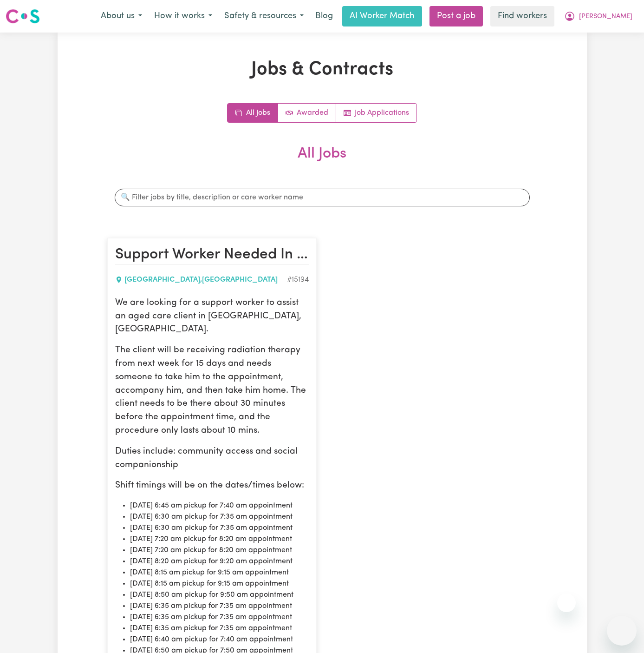 The height and width of the screenshot is (653, 644). What do you see at coordinates (212, 391) in the screenshot?
I see `p: The client will be receiving radiation therapy from next week for 15 days and needs someone to ta...` at bounding box center [212, 391].